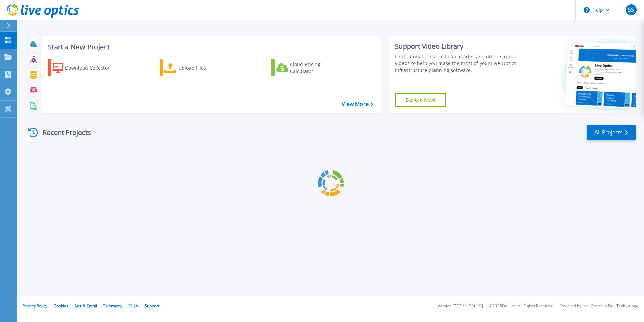 The image size is (644, 322). Describe the element at coordinates (61, 305) in the screenshot. I see `a: Cookies` at that location.